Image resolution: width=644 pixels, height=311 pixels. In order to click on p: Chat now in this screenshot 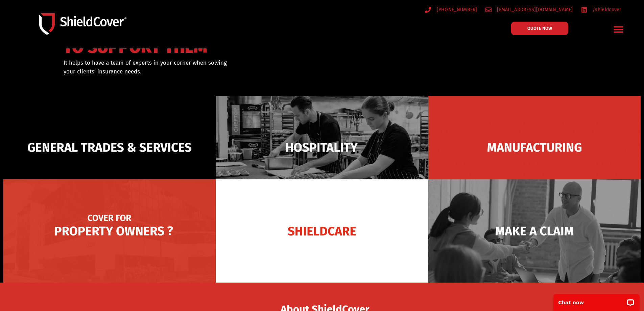, I will do `click(43, 13)`.